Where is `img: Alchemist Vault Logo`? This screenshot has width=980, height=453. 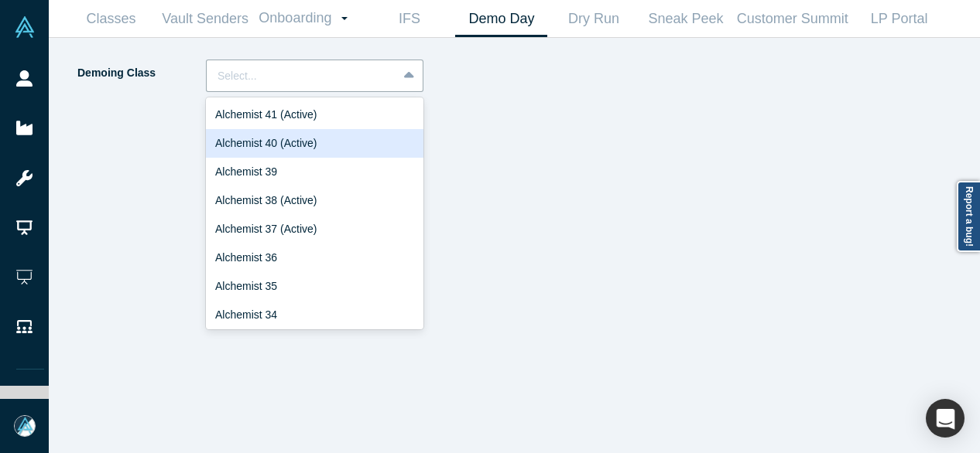
img: Alchemist Vault Logo is located at coordinates (25, 27).